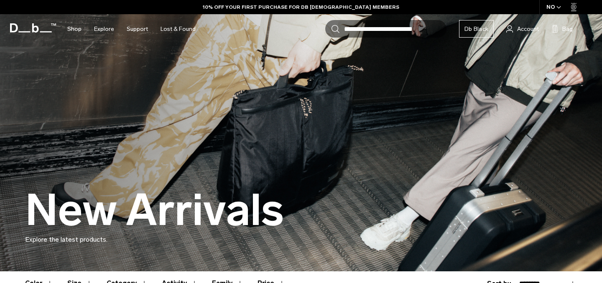  Describe the element at coordinates (522, 29) in the screenshot. I see `a: Account` at that location.